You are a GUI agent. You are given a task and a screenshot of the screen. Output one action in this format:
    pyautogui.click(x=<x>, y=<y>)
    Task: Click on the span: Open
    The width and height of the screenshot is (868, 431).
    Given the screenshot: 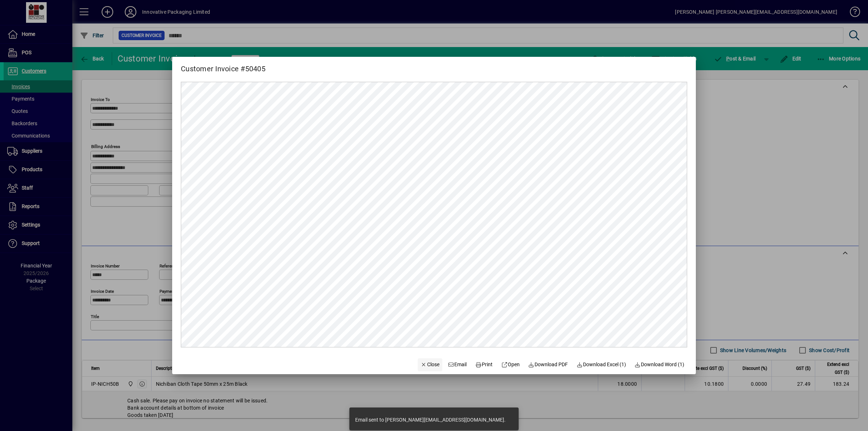 What is the action you would take?
    pyautogui.click(x=510, y=364)
    